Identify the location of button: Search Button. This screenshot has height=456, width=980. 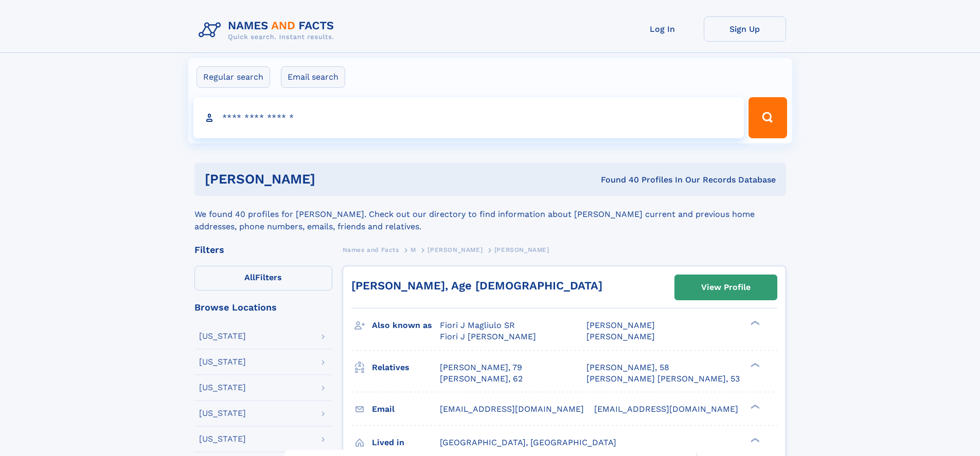
(767, 118).